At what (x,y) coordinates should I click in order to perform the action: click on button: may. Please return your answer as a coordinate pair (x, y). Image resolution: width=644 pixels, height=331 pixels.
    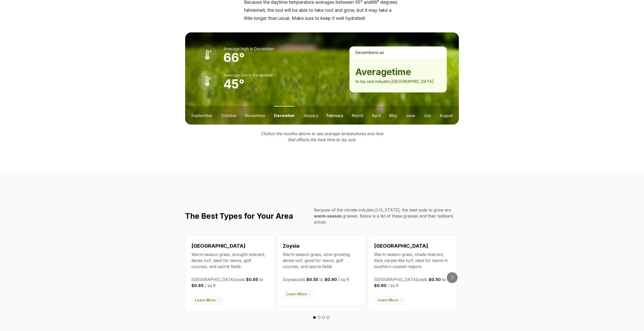
    Looking at the image, I should click on (393, 115).